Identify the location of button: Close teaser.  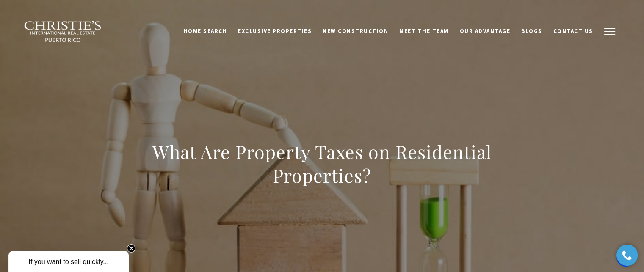
(131, 248).